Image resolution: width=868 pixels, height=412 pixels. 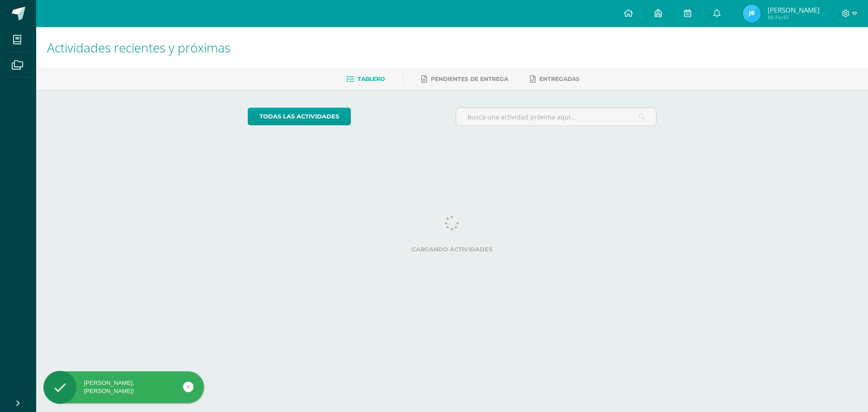 I want to click on span: Actividades recientes y próximas, so click(x=139, y=48).